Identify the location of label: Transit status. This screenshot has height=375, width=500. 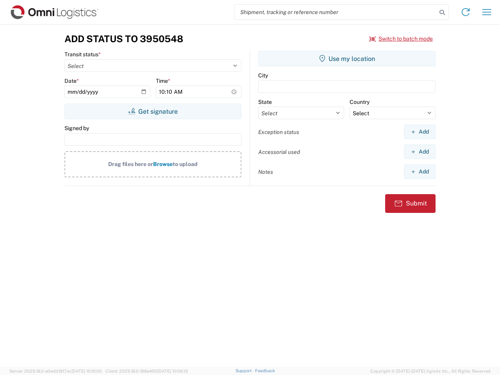
(82, 54).